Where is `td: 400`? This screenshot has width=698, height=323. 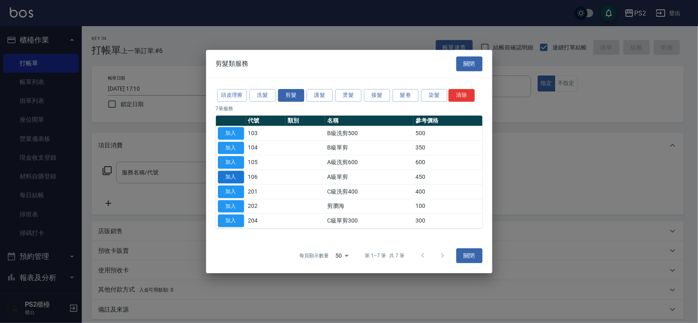 td: 400 is located at coordinates (448, 192).